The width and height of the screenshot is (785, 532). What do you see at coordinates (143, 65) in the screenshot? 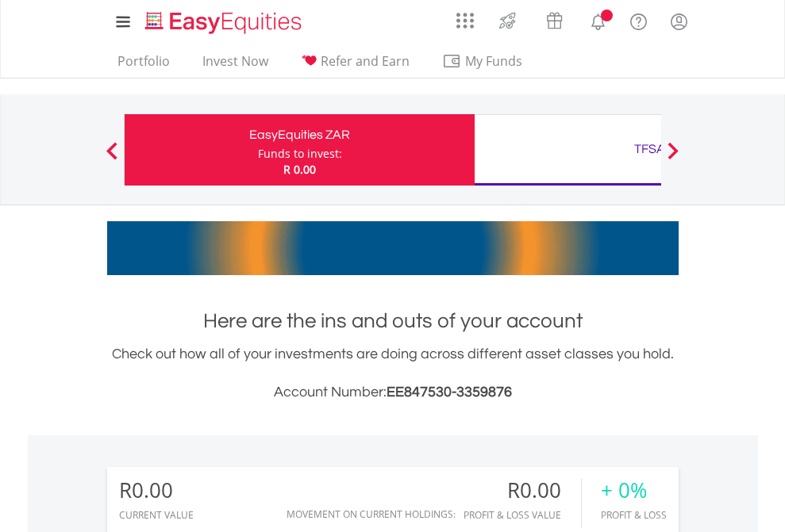
I see `a: Portfolio` at bounding box center [143, 65].